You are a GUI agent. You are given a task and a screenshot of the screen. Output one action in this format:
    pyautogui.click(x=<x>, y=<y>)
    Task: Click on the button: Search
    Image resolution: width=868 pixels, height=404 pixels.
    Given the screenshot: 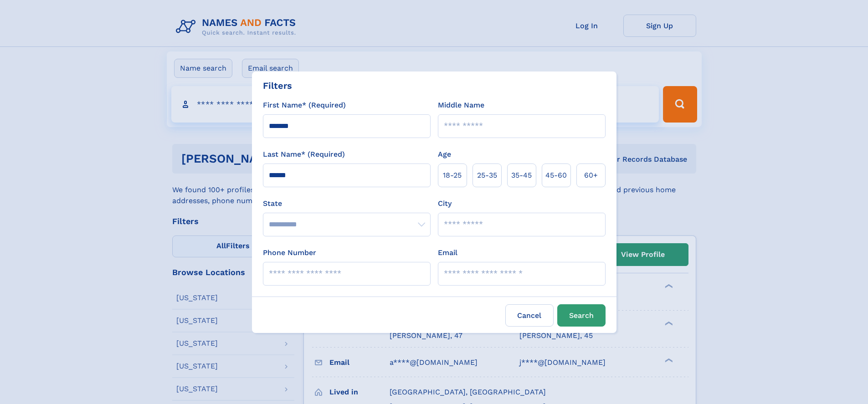 What is the action you would take?
    pyautogui.click(x=581, y=315)
    